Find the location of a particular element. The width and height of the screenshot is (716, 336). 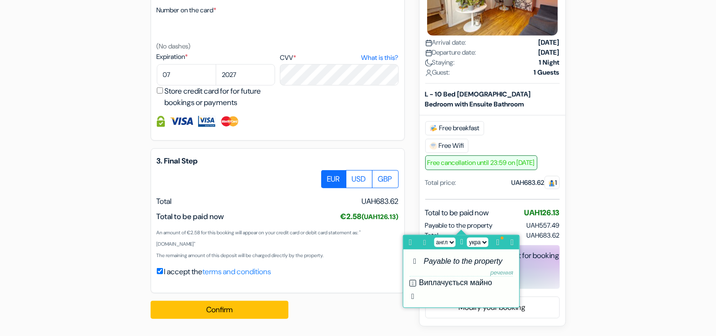

div: Total price: is located at coordinates (441, 182).